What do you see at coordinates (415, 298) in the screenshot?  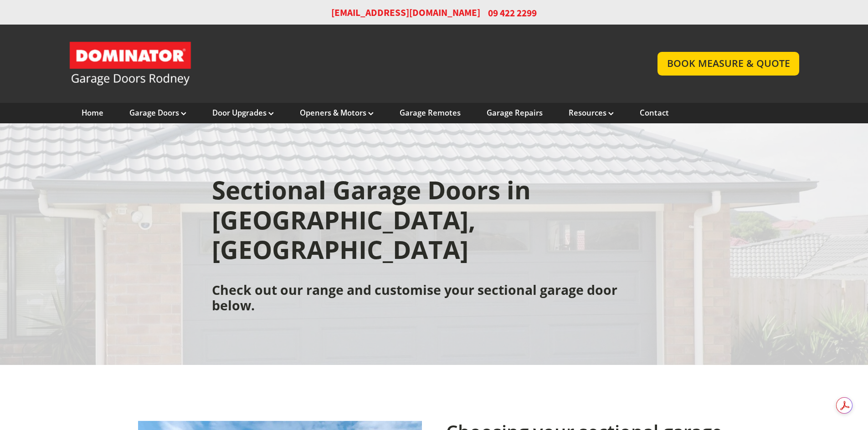 I see `strong: Check out our range and customise your sectional garage door below.` at bounding box center [415, 298].